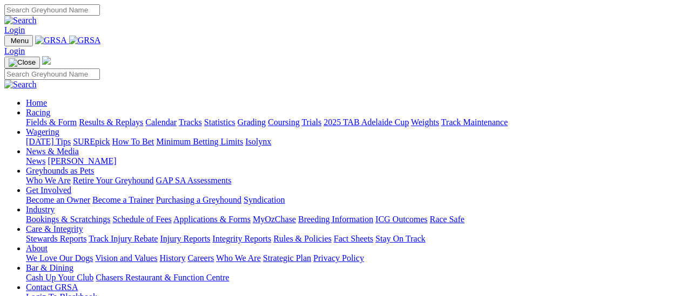  What do you see at coordinates (172, 258) in the screenshot?
I see `a: History` at bounding box center [172, 258].